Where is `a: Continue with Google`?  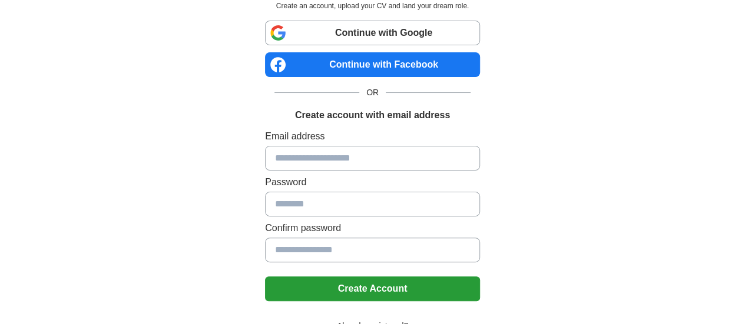
a: Continue with Google is located at coordinates (372, 33).